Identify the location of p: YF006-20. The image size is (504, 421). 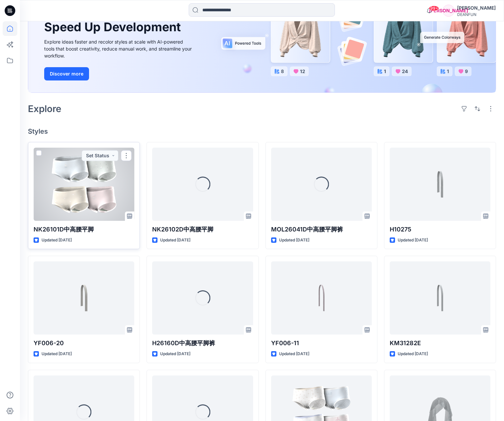
(84, 343).